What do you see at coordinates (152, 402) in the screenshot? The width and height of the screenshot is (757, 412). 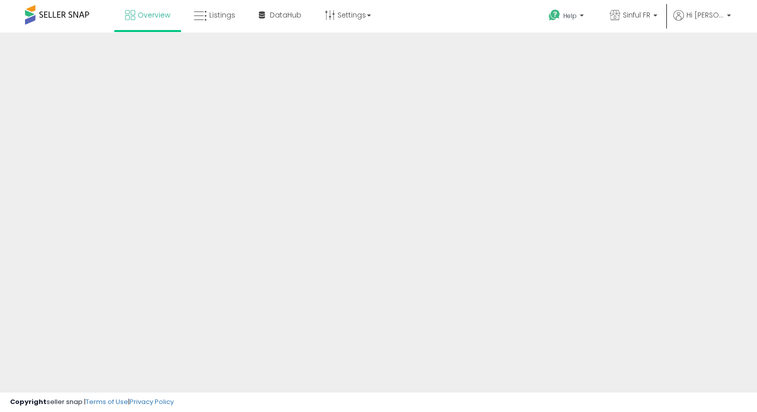 I see `a: Privacy Policy` at bounding box center [152, 402].